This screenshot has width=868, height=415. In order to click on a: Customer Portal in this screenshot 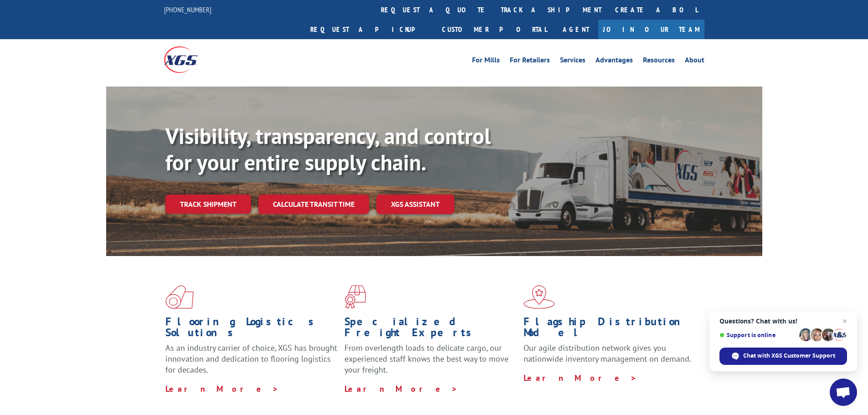, I will do `click(494, 29)`.